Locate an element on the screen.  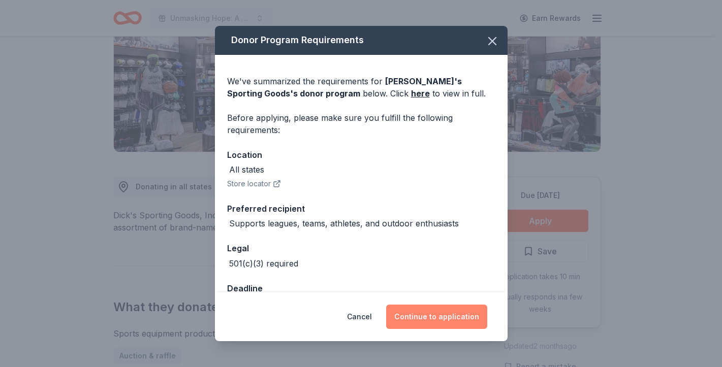
button: Store locator is located at coordinates (254, 184).